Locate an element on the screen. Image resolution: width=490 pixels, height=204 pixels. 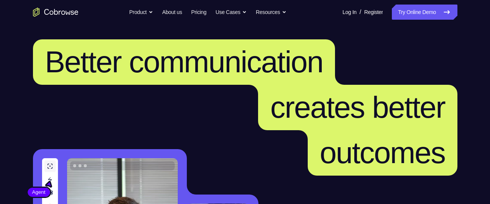
span: Agent is located at coordinates (39, 192).